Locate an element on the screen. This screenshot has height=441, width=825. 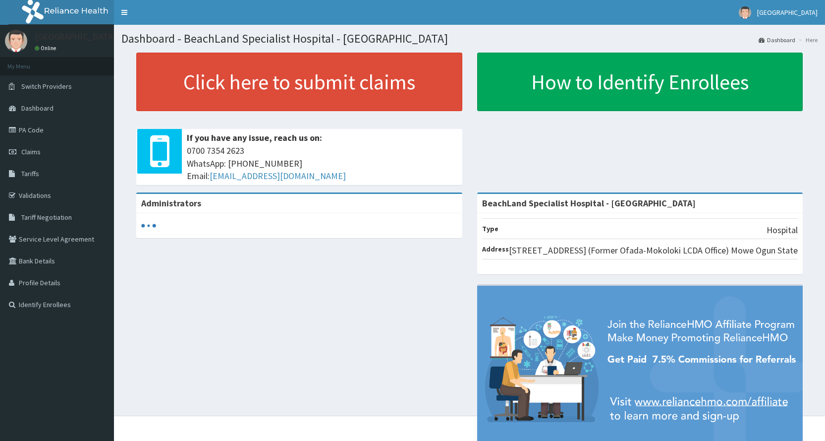
a: Dashboard is located at coordinates (777, 40).